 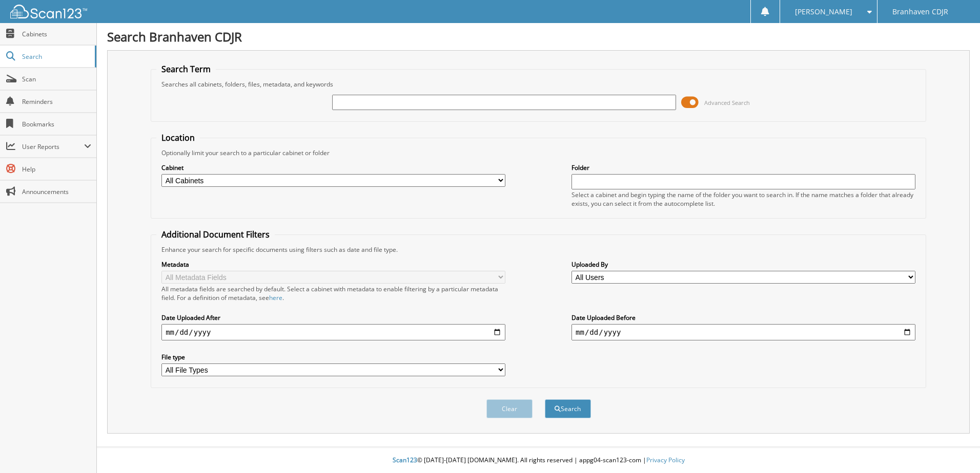 I want to click on div: Optionally limit your search to a particular cabinet or folder, so click(x=538, y=152).